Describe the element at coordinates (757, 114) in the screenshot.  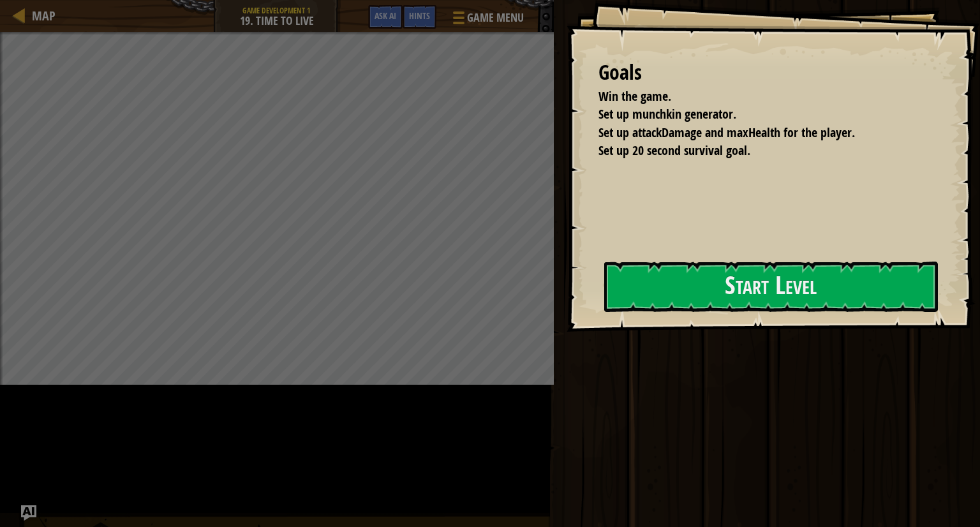
I see `li: Set up munchkin generator.` at that location.